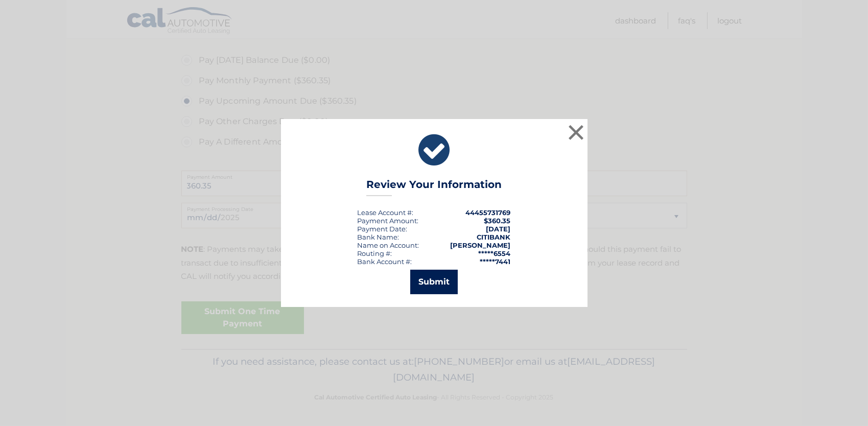 This screenshot has width=868, height=426. What do you see at coordinates (497, 220) in the screenshot?
I see `span: $360.35` at bounding box center [497, 220].